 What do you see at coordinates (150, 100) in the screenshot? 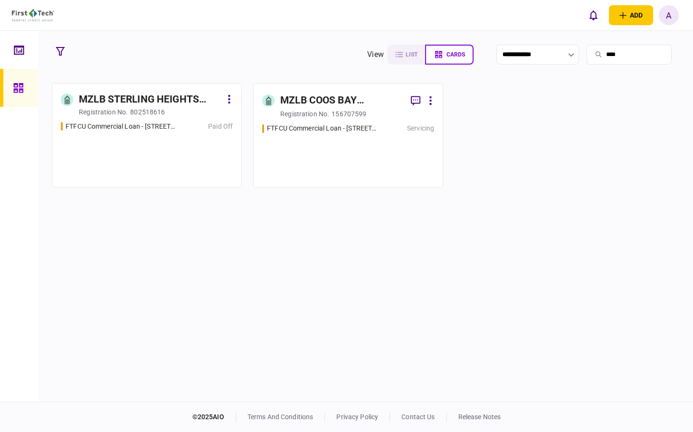
I see `div: MZLB STERLING HEIGHTS INVESTORS, LLC` at bounding box center [150, 100].